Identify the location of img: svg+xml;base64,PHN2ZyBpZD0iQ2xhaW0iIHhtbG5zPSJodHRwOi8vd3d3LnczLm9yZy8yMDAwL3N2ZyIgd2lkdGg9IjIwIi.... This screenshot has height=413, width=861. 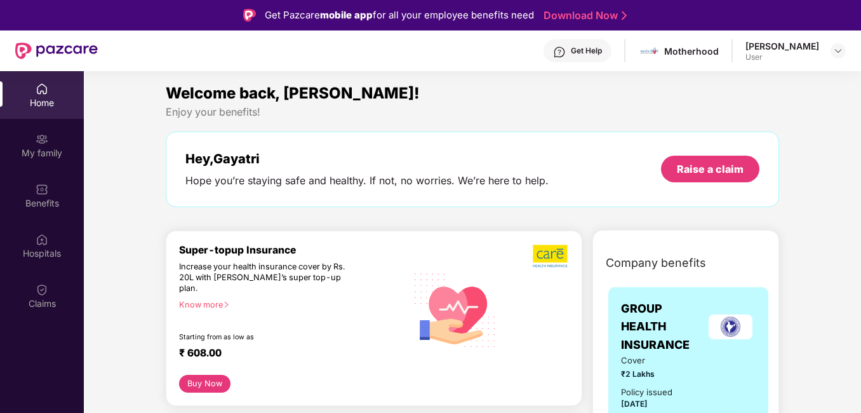
(42, 290).